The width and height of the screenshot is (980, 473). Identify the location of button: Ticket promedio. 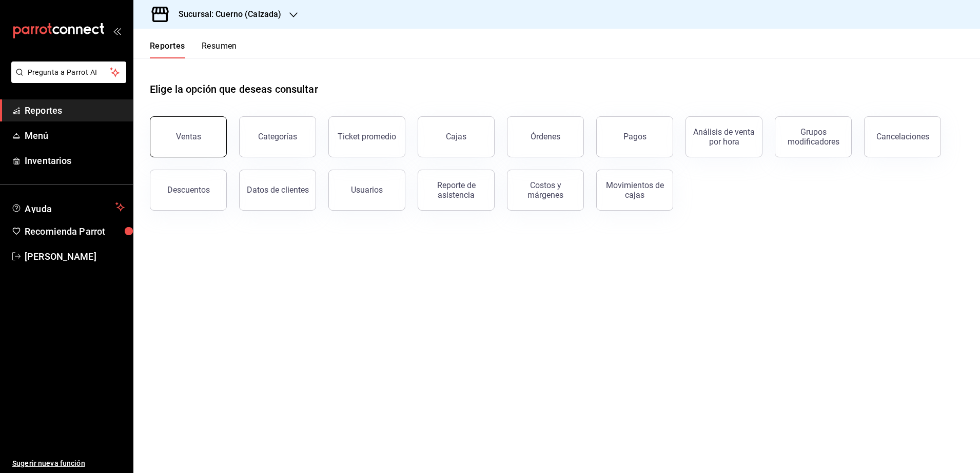
(367, 137).